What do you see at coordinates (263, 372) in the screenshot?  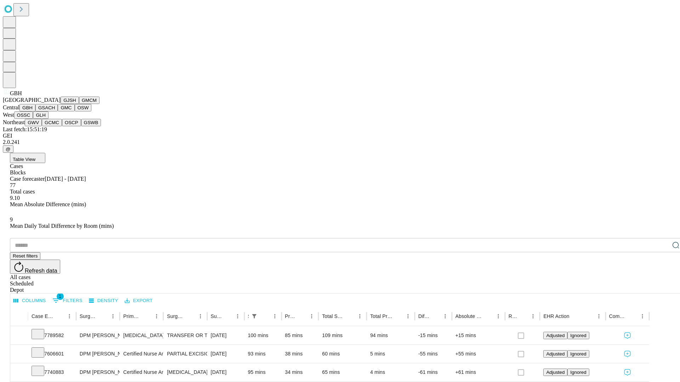 I see `div: 95 mins` at bounding box center [263, 372].